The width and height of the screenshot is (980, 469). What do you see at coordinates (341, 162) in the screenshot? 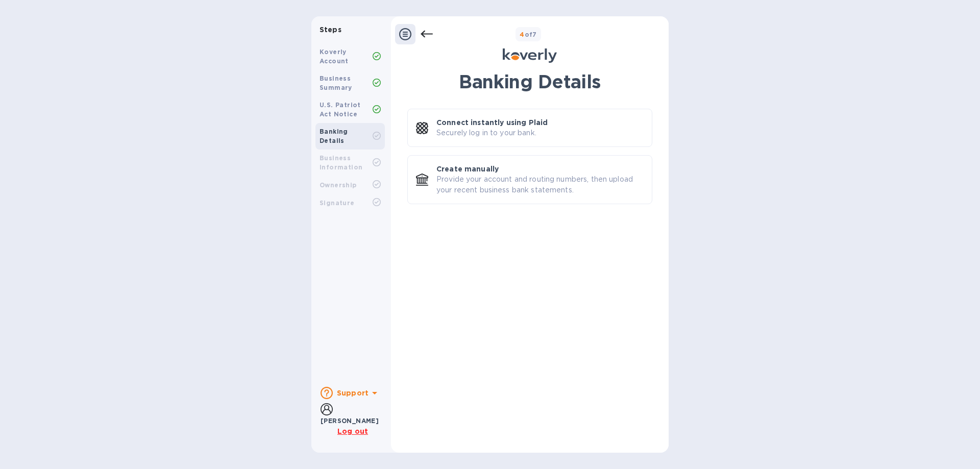
I see `b: Business Information` at bounding box center [341, 162].